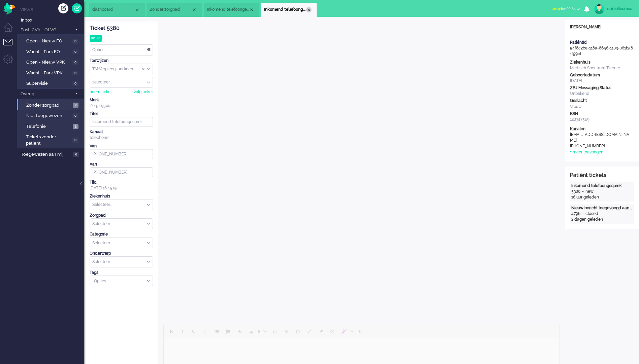 The height and width of the screenshot is (364, 639). What do you see at coordinates (9, 8) in the screenshot?
I see `img: flow_omnibird.svg` at bounding box center [9, 8].